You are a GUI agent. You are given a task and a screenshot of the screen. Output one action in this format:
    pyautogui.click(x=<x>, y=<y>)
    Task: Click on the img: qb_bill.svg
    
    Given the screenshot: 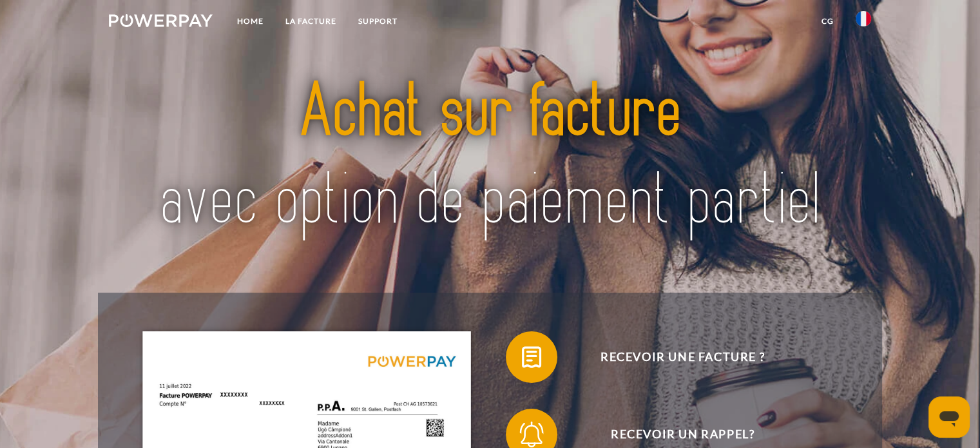 What is the action you would take?
    pyautogui.click(x=531, y=357)
    